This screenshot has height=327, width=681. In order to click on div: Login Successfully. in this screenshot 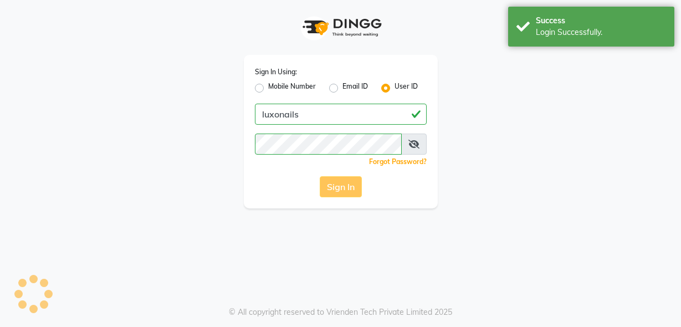, I will do `click(601, 32)`.